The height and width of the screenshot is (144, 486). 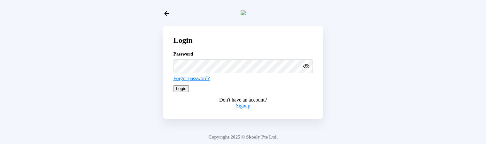 I want to click on div: Don't have an account?, so click(x=243, y=100).